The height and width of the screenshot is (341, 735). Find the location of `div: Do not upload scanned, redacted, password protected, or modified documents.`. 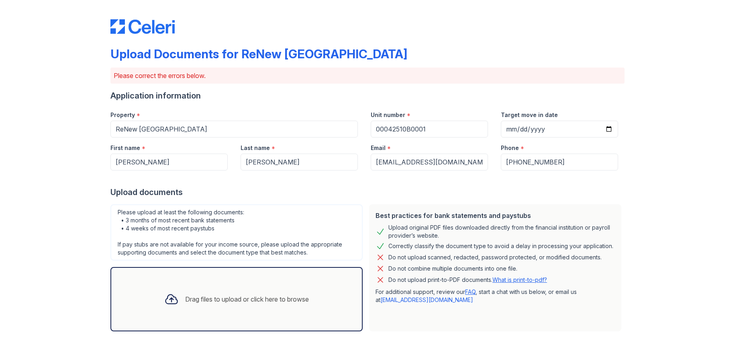

div: Do not upload scanned, redacted, password protected, or modified documents. is located at coordinates (495, 257).